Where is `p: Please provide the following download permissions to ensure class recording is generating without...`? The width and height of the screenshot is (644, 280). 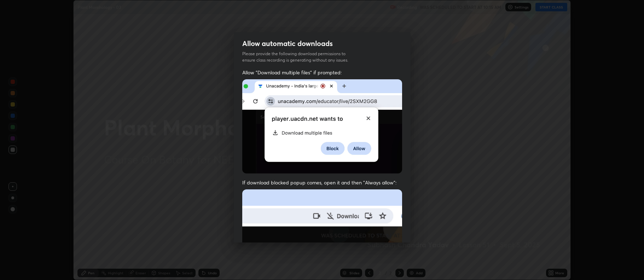
p: Please provide the following download permissions to ensure class recording is generating without... is located at coordinates (299, 57).